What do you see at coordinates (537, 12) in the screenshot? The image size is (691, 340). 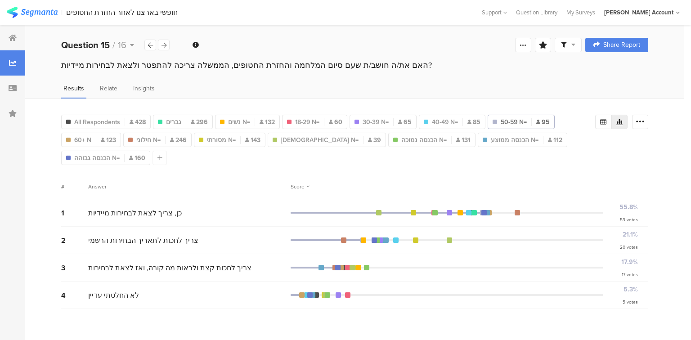 I see `div: Question Library` at bounding box center [537, 12].